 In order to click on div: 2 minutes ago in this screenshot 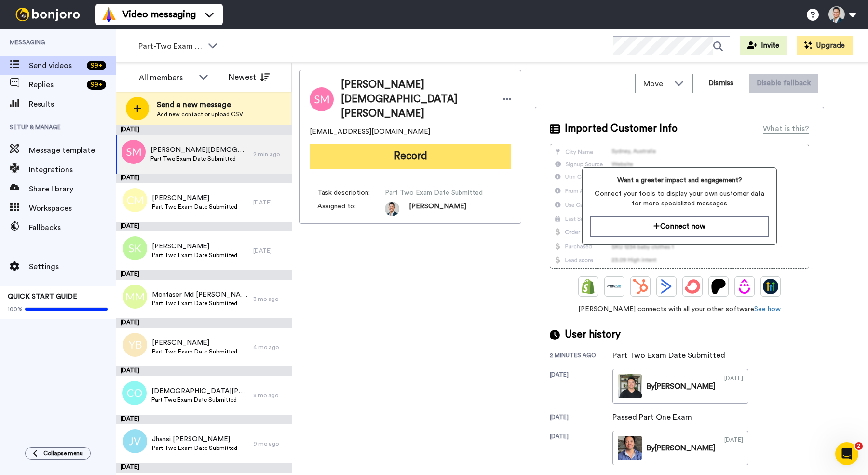, I will do `click(581, 356)`.